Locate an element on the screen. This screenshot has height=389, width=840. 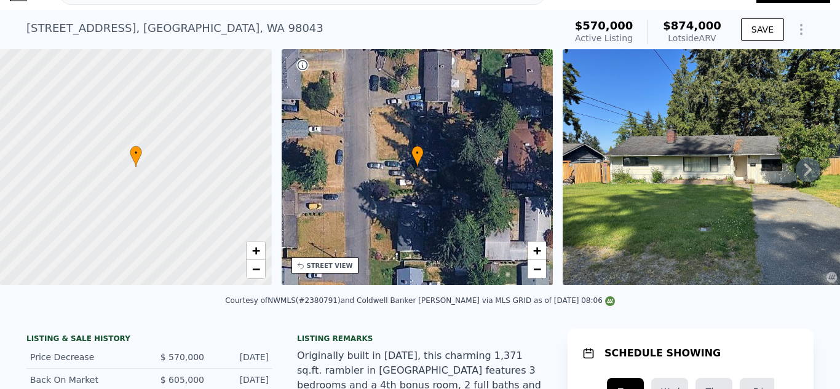
div: Back On Market is located at coordinates (85, 380).